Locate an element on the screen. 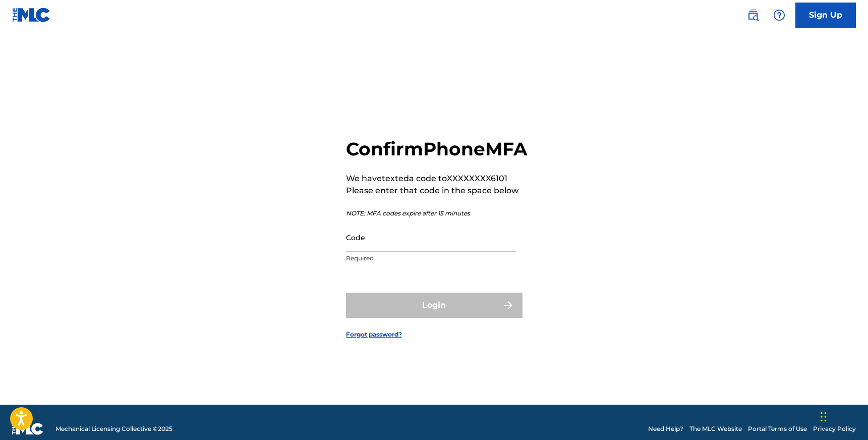  img: search is located at coordinates (753, 15).